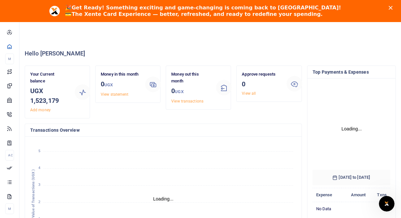  I want to click on li: Ac, so click(9, 155).